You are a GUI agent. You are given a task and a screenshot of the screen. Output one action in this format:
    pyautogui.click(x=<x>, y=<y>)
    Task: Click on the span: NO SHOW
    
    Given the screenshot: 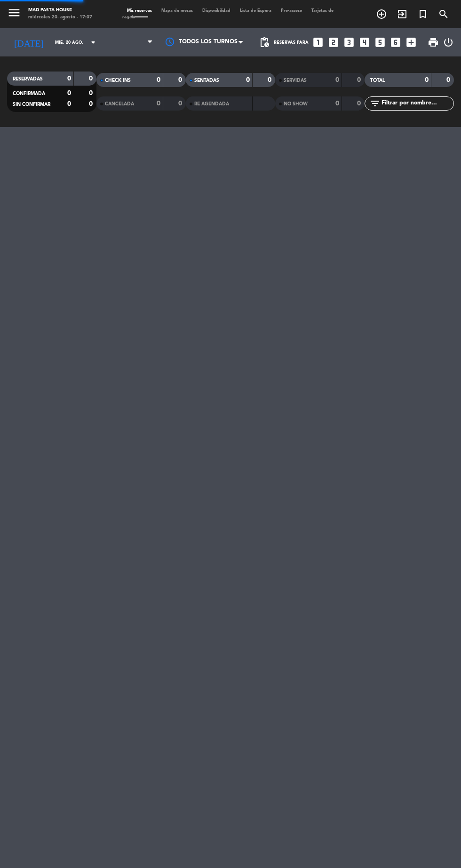 What is the action you would take?
    pyautogui.click(x=295, y=104)
    